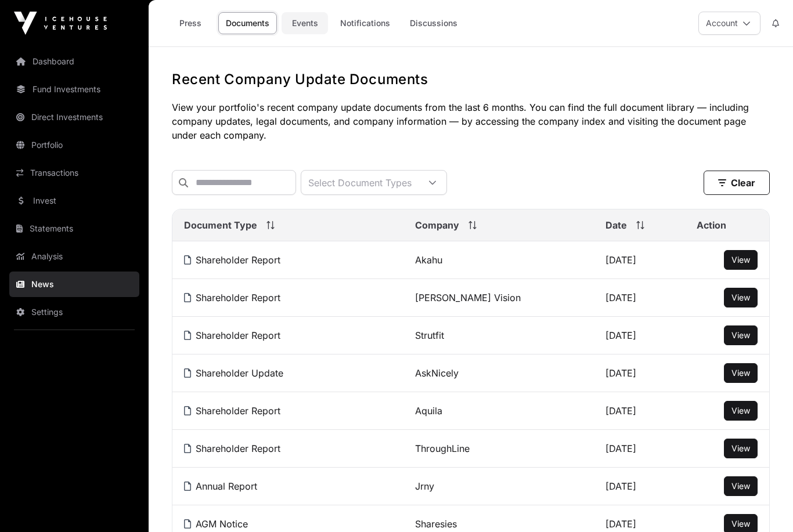 The height and width of the screenshot is (532, 793). What do you see at coordinates (366, 23) in the screenshot?
I see `a: Notifications` at bounding box center [366, 23].